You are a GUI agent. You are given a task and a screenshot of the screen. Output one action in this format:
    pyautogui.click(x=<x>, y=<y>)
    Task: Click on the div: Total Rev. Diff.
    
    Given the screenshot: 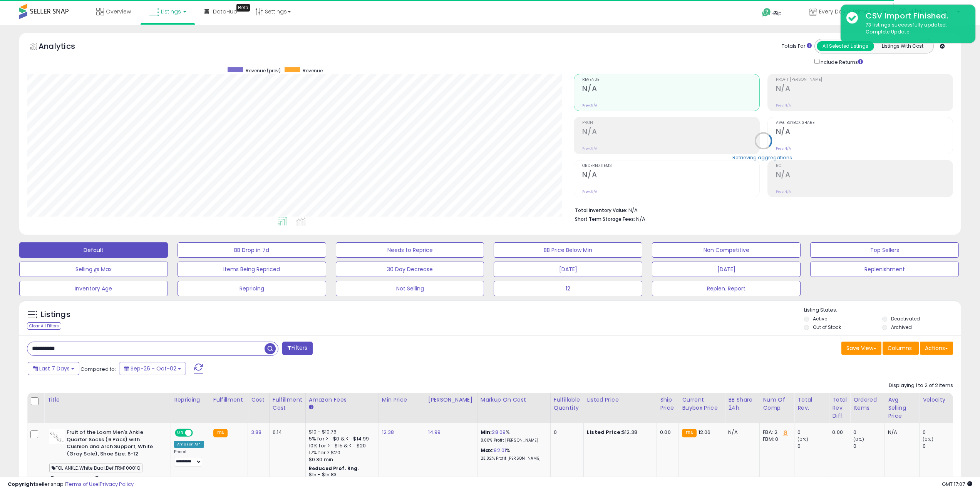 What is the action you would take?
    pyautogui.click(x=839, y=408)
    